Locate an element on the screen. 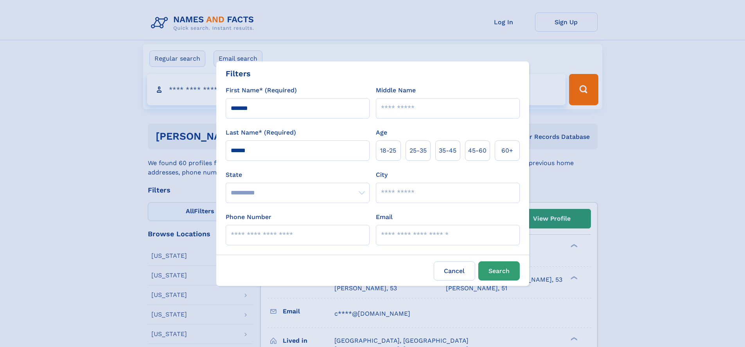 The height and width of the screenshot is (347, 745). label: Last Name* (Required) is located at coordinates (261, 133).